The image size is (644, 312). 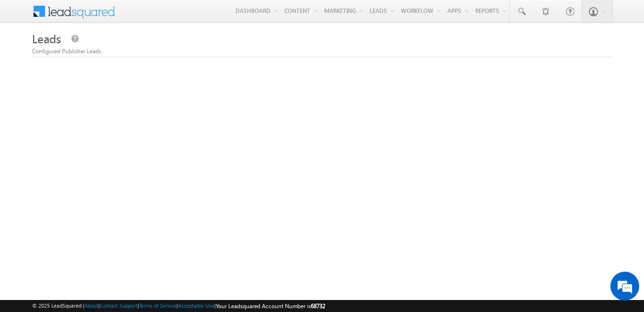 I want to click on a: About, so click(x=91, y=305).